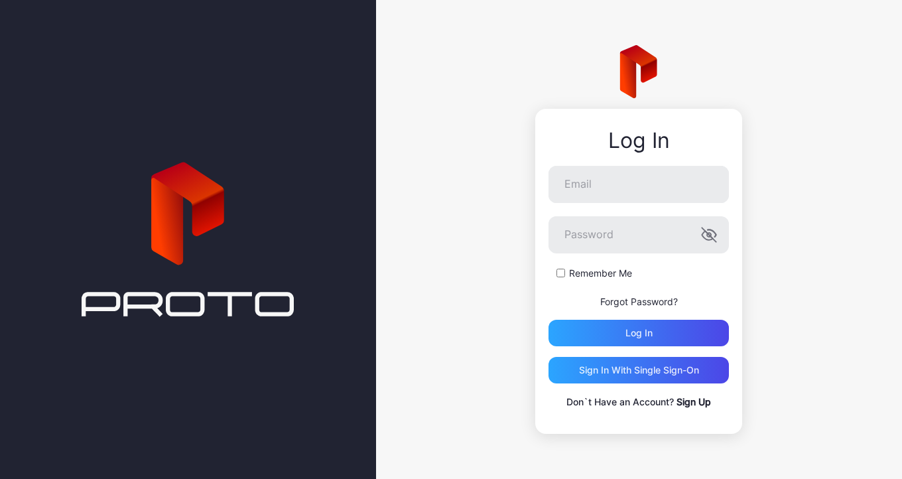  Describe the element at coordinates (639, 141) in the screenshot. I see `div: Log In` at that location.